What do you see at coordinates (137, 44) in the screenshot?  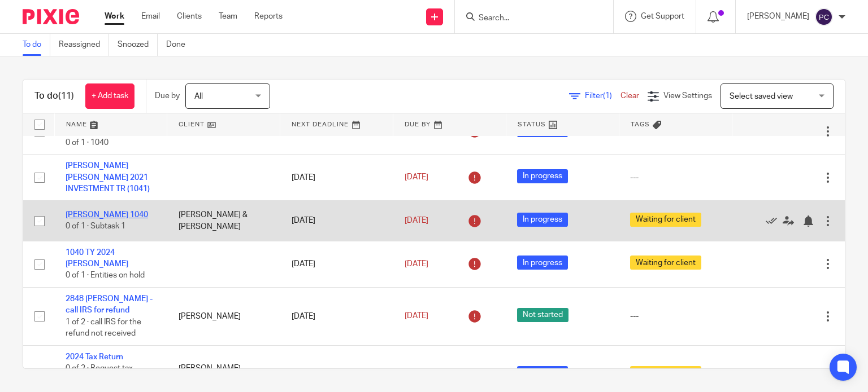 I see `a: Snoozed` at bounding box center [137, 44].